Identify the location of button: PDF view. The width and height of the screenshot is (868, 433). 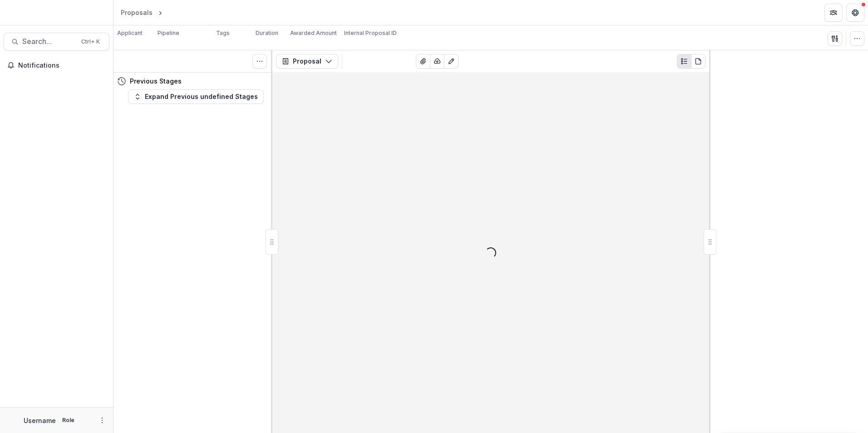
(698, 61).